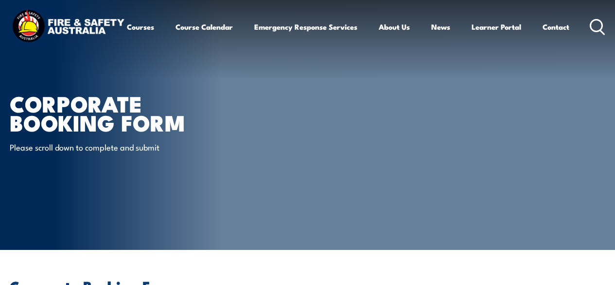  Describe the element at coordinates (130, 112) in the screenshot. I see `h1: Corporate Booking Form` at that location.